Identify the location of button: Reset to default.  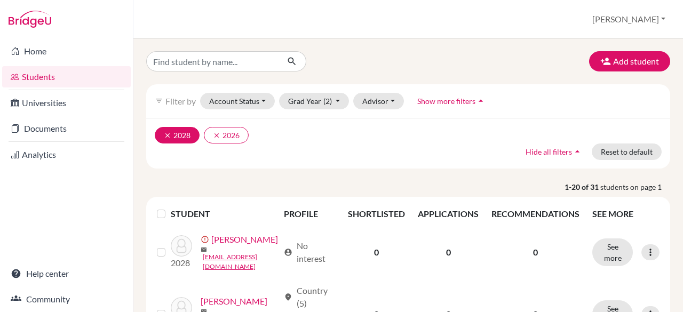
(626, 152).